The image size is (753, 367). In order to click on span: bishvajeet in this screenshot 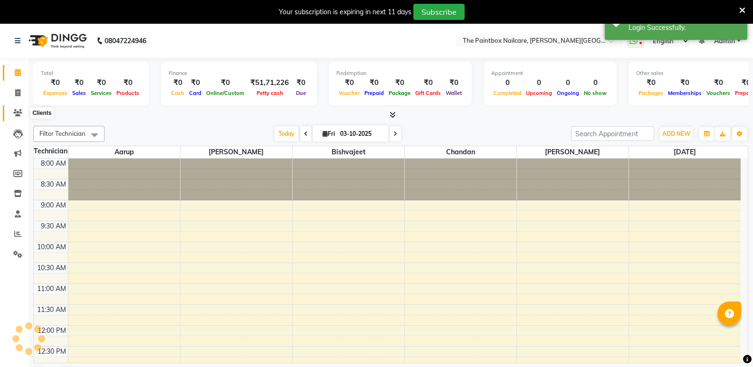, I will do `click(348, 152)`.